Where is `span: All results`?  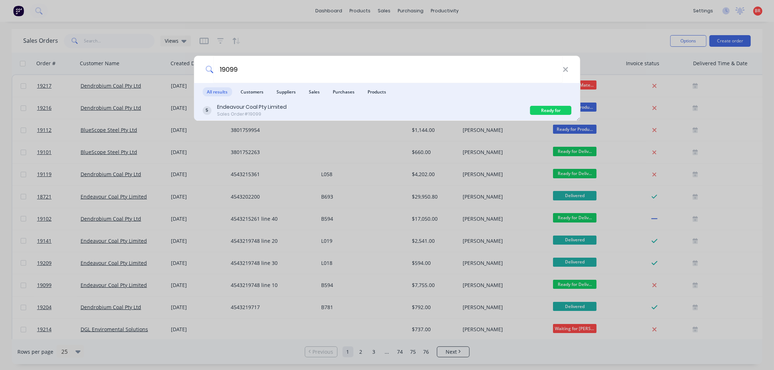 span: All results is located at coordinates (217, 92).